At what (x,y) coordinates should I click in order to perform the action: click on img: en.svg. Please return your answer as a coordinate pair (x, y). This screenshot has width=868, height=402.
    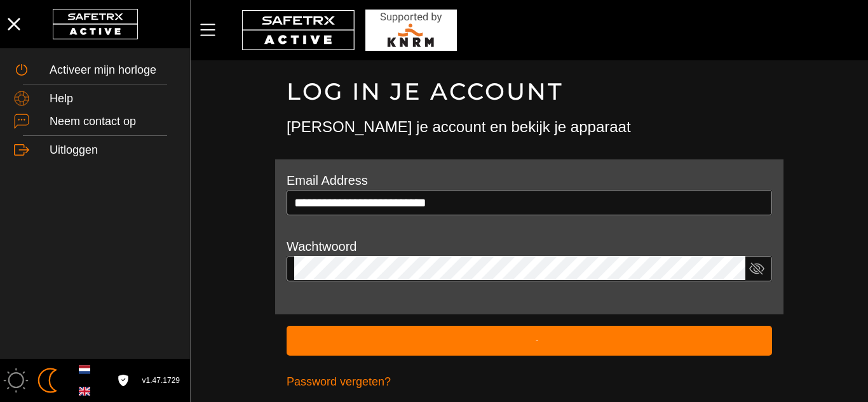
    Looking at the image, I should click on (84, 392).